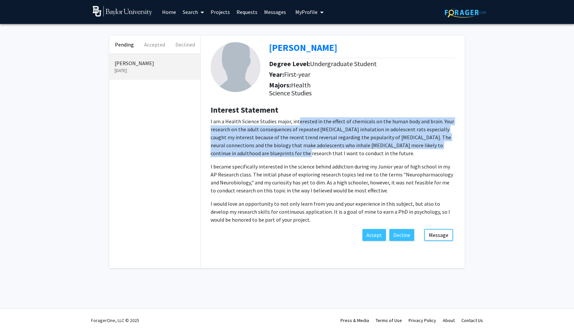  I want to click on a: Projects, so click(220, 12).